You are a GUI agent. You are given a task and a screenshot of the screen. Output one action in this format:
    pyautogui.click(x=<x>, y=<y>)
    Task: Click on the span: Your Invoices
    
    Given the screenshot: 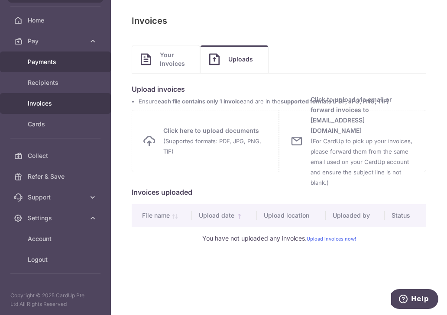 What is the action you would take?
    pyautogui.click(x=175, y=59)
    